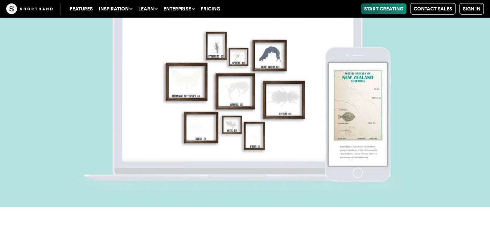  Describe the element at coordinates (29, 9) in the screenshot. I see `img: The Craft` at that location.